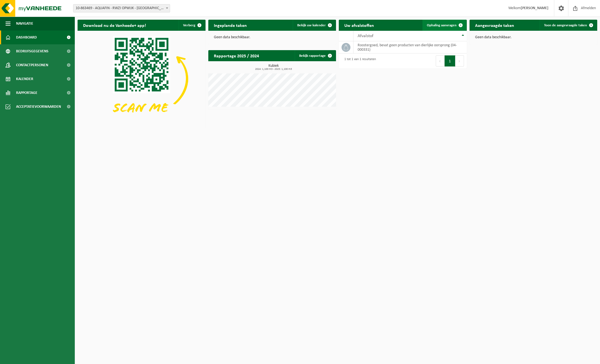 The height and width of the screenshot is (364, 600). I want to click on span: Dashboard, so click(26, 37).